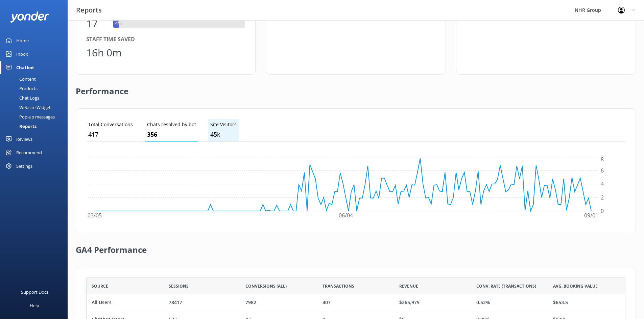 The image size is (644, 319). Describe the element at coordinates (338, 286) in the screenshot. I see `span: Transactions` at that location.